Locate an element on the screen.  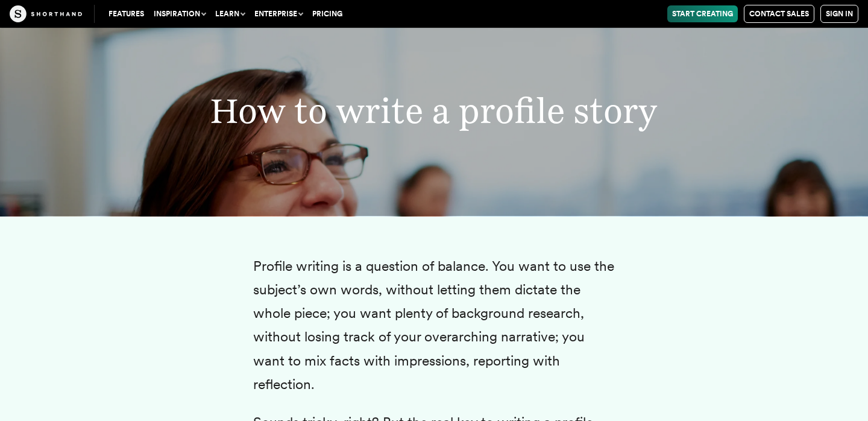
button: Enterprise is located at coordinates (279, 14).